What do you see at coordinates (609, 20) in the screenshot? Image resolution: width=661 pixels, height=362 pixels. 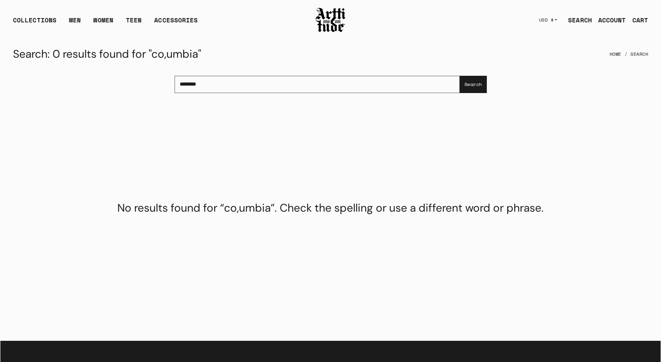 I see `a: ACCOUNT` at bounding box center [609, 20].